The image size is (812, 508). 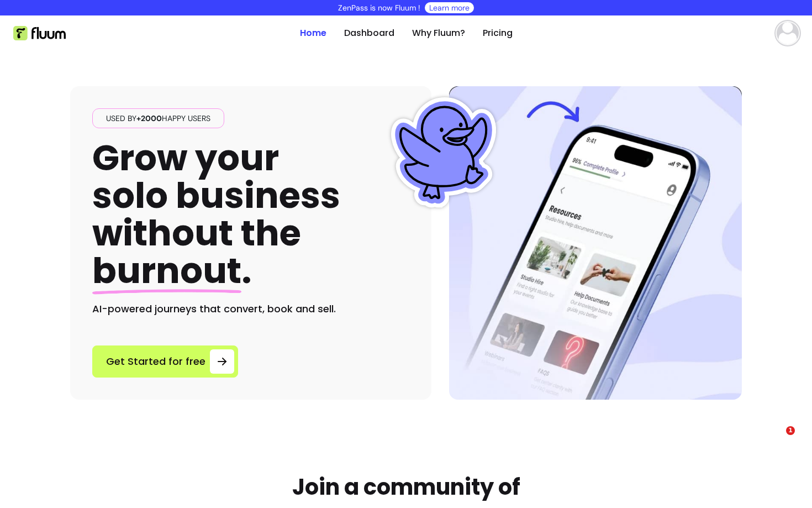 What do you see at coordinates (167, 270) in the screenshot?
I see `span: burnout` at bounding box center [167, 270].